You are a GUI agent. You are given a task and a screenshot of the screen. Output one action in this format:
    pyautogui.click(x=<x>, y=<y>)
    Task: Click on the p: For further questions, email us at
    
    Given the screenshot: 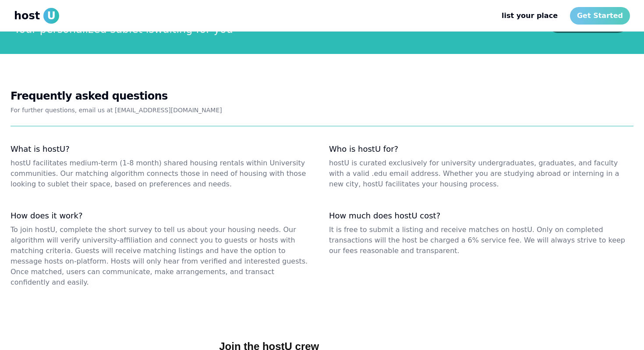 What is the action you would take?
    pyautogui.click(x=322, y=110)
    